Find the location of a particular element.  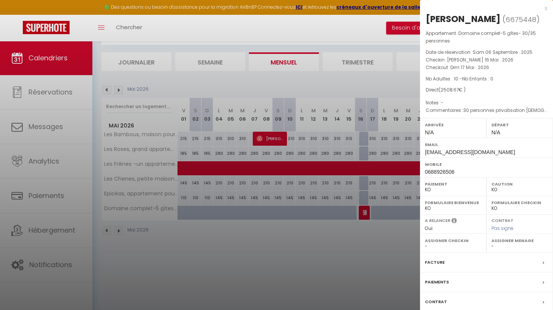

span: 2508.67 is located at coordinates (449, 90).